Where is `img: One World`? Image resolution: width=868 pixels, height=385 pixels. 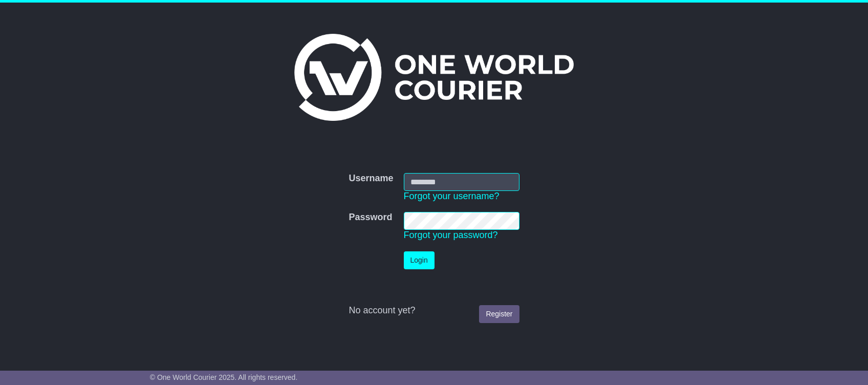 img: One World is located at coordinates (434, 77).